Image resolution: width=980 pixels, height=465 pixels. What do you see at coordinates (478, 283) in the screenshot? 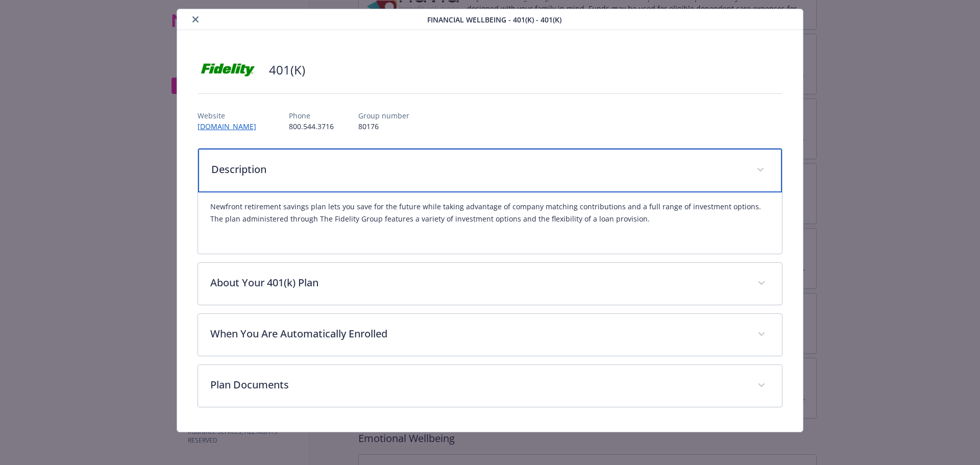
I see `p: About Your 401(k) Plan` at bounding box center [478, 283].